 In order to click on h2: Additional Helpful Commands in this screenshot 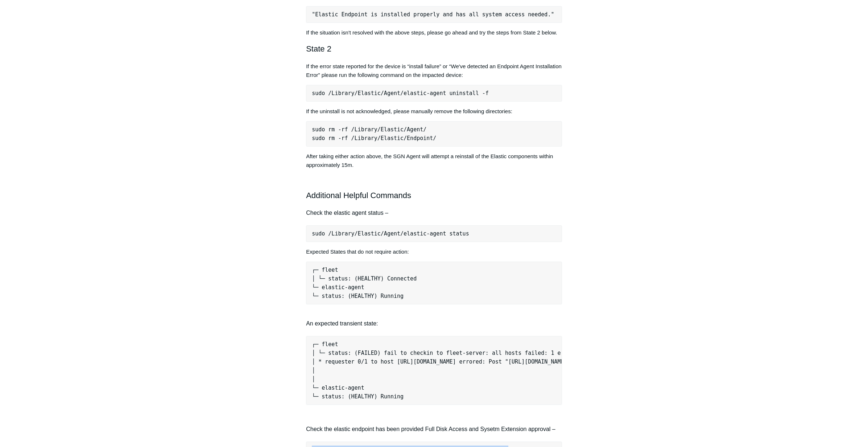, I will do `click(434, 195)`.